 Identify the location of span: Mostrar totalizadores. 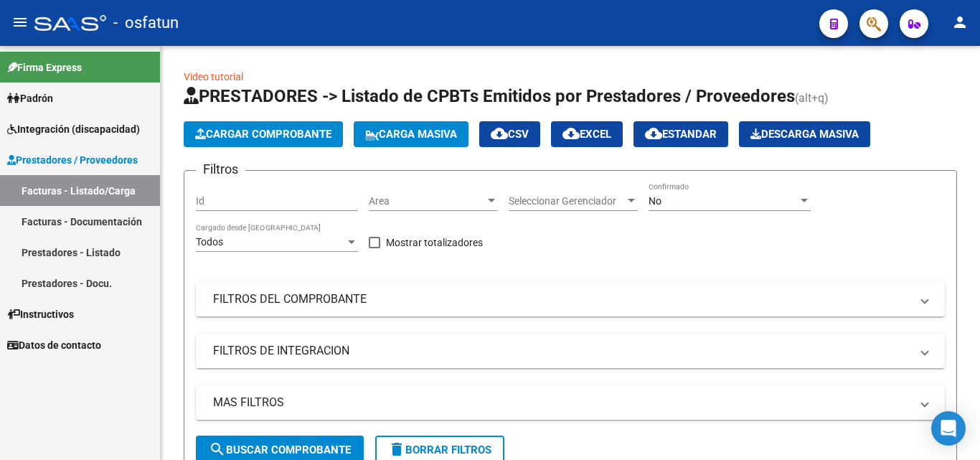
(433, 243).